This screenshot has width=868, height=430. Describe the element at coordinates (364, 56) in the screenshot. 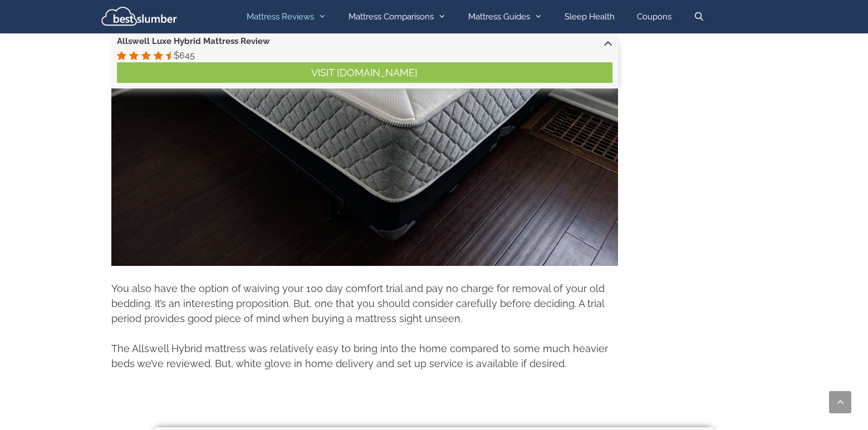

I see `div: $645` at that location.